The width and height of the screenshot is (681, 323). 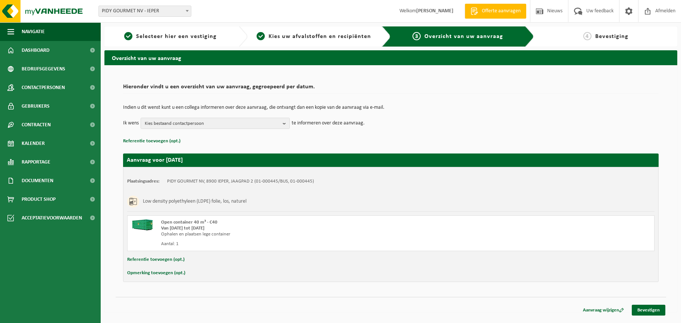 What do you see at coordinates (314, 37) in the screenshot?
I see `a: 2Kies uw afvalstoffen en recipiënten` at bounding box center [314, 37].